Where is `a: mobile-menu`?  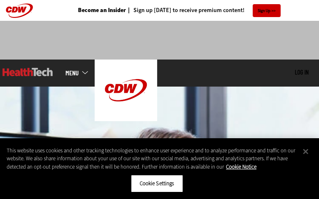 a: mobile-menu is located at coordinates (80, 73).